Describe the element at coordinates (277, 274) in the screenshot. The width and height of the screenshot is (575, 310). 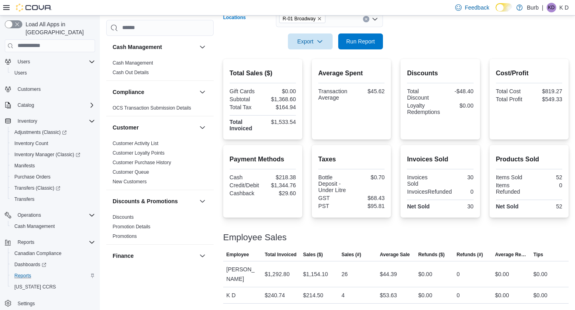
I see `div: $1,292.80` at that location.